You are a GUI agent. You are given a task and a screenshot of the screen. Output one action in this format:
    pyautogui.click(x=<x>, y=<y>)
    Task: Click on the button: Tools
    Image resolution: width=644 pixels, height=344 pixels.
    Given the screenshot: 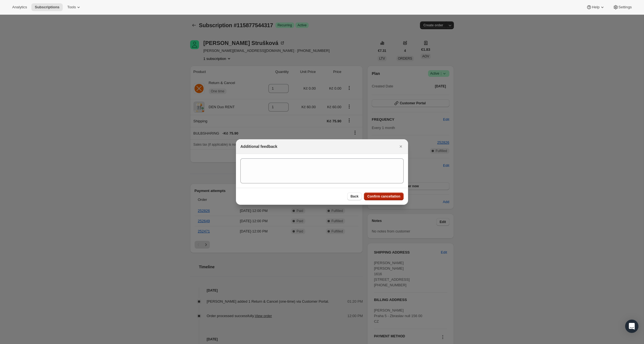 What is the action you would take?
    pyautogui.click(x=74, y=7)
    